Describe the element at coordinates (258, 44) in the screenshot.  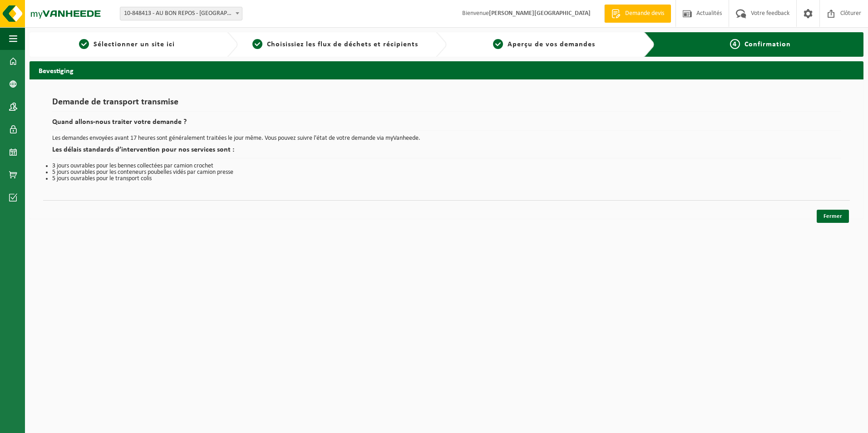
I see `span: 2` at that location.